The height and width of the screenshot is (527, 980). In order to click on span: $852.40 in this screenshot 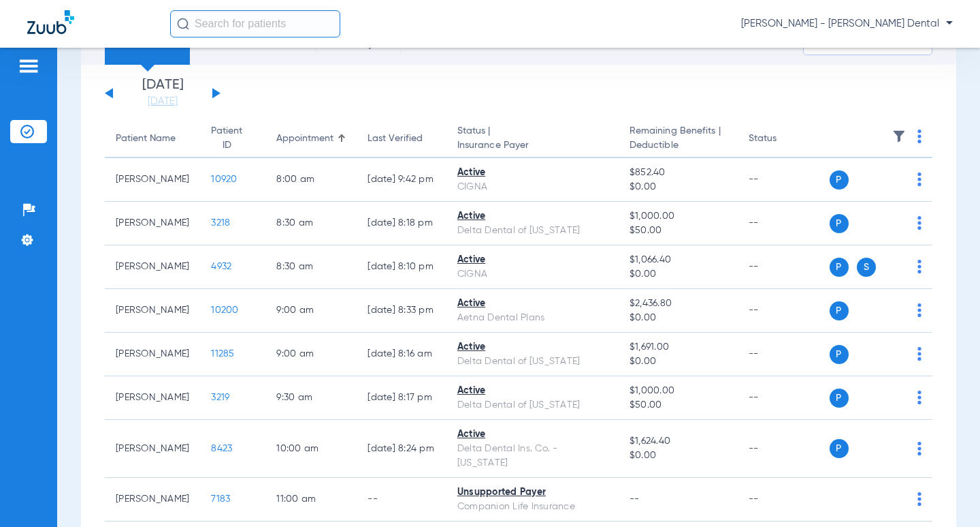, I will do `click(678, 172)`.